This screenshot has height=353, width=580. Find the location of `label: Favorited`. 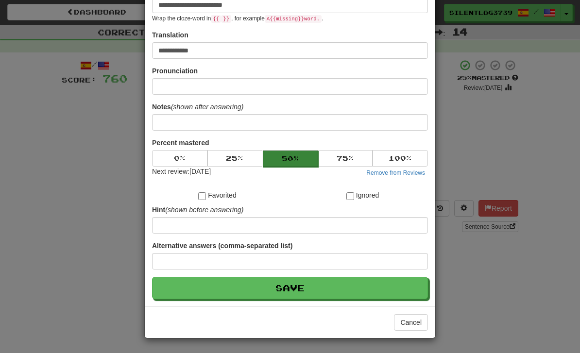

label: Favorited is located at coordinates (217, 195).